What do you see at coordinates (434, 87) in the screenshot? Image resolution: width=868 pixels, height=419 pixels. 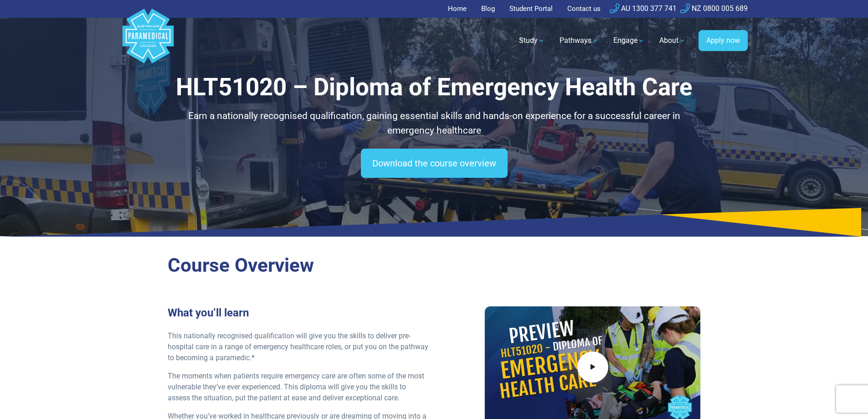 I see `h1: HLT51020 – Diploma of Emergency Health Care` at bounding box center [434, 87].